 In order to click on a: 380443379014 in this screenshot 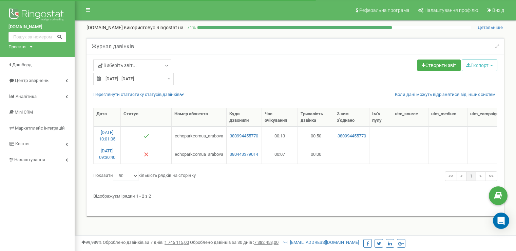, I will do `click(244, 154)`.